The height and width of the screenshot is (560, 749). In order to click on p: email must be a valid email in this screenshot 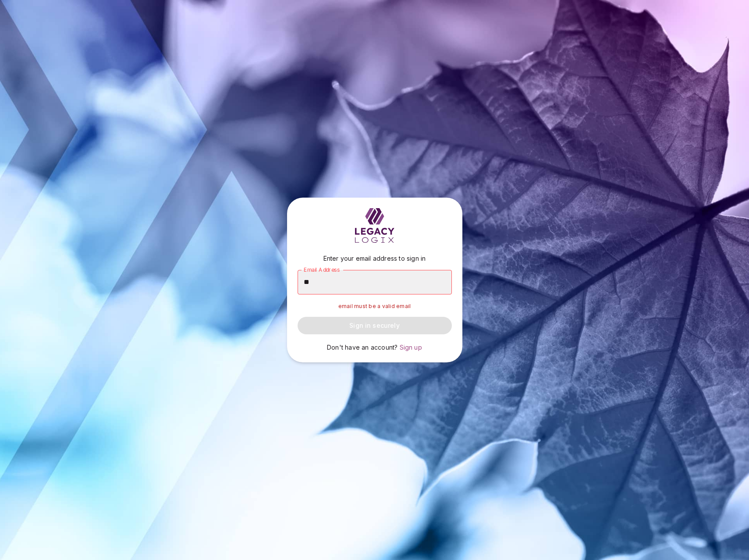, I will do `click(374, 306)`.